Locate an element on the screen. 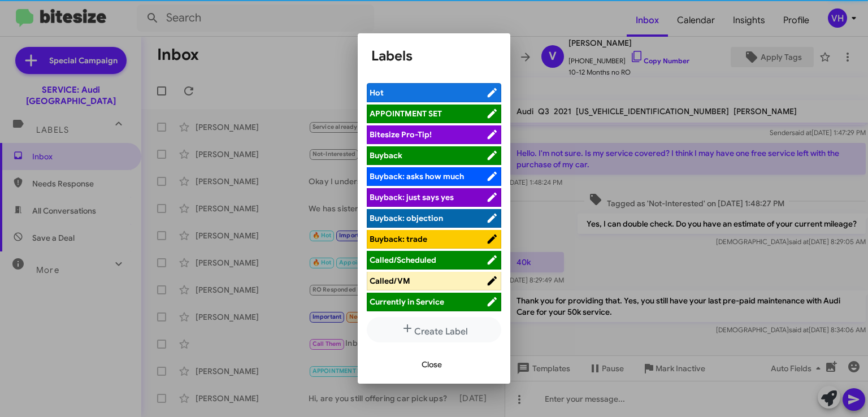 The width and height of the screenshot is (868, 417). span: APPOINTMENT SET is located at coordinates (406, 113).